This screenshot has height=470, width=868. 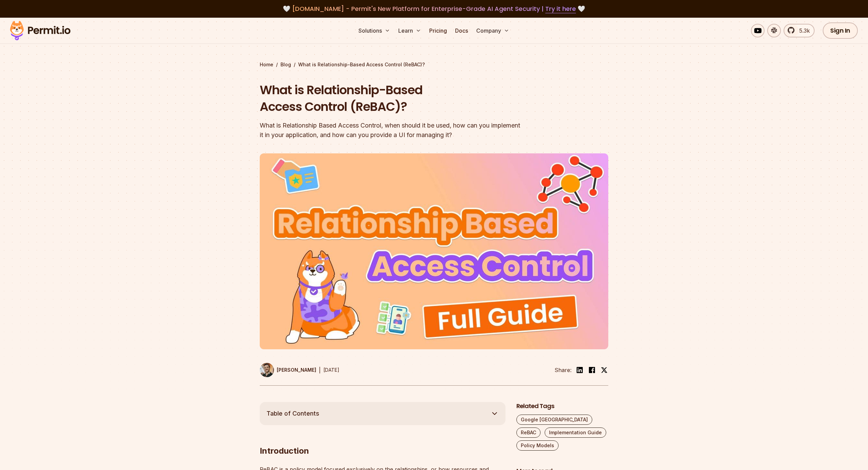 What do you see at coordinates (604, 370) in the screenshot?
I see `button: twitter` at bounding box center [604, 370].